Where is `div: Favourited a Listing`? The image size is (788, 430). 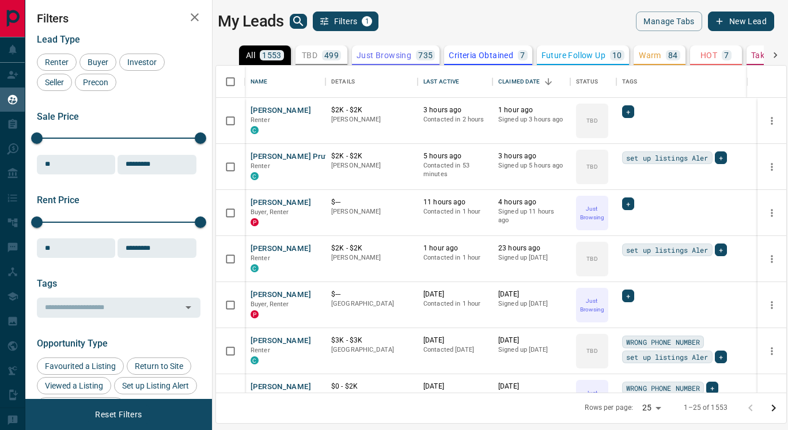 div: Favourited a Listing is located at coordinates (80, 366).